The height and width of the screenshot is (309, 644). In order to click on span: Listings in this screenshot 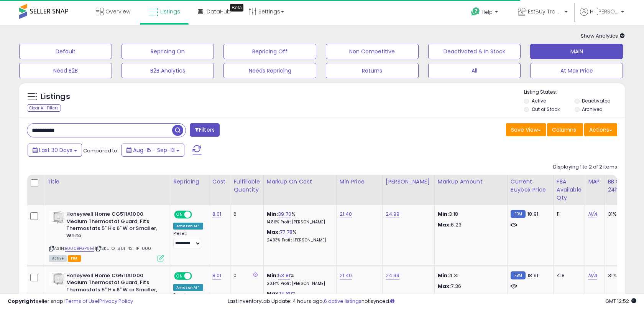, I will do `click(170, 12)`.